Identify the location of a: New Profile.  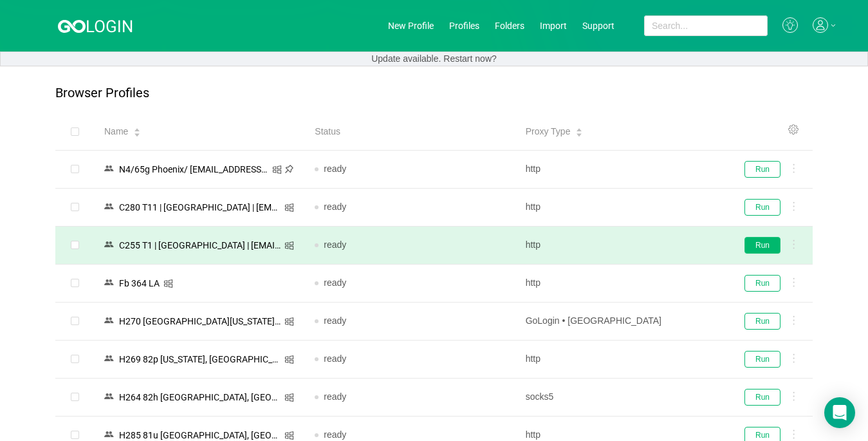
(411, 26).